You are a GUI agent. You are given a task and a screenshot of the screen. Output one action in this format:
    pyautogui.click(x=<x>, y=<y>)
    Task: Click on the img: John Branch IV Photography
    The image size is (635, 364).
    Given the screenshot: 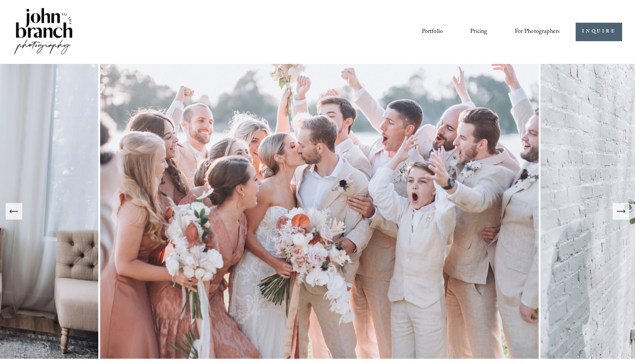 What is the action you would take?
    pyautogui.click(x=43, y=32)
    